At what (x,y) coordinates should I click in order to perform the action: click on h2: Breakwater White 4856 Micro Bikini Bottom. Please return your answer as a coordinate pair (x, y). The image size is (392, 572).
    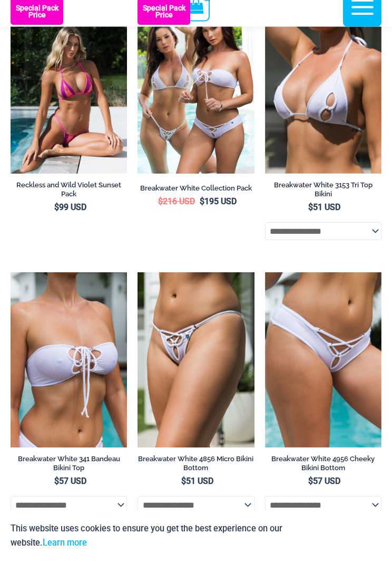
    Looking at the image, I should click on (195, 475).